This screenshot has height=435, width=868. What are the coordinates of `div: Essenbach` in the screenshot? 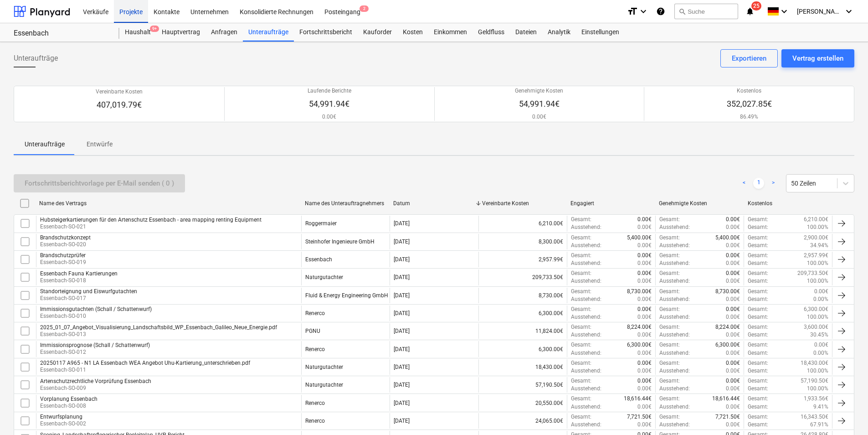 It's located at (318, 259).